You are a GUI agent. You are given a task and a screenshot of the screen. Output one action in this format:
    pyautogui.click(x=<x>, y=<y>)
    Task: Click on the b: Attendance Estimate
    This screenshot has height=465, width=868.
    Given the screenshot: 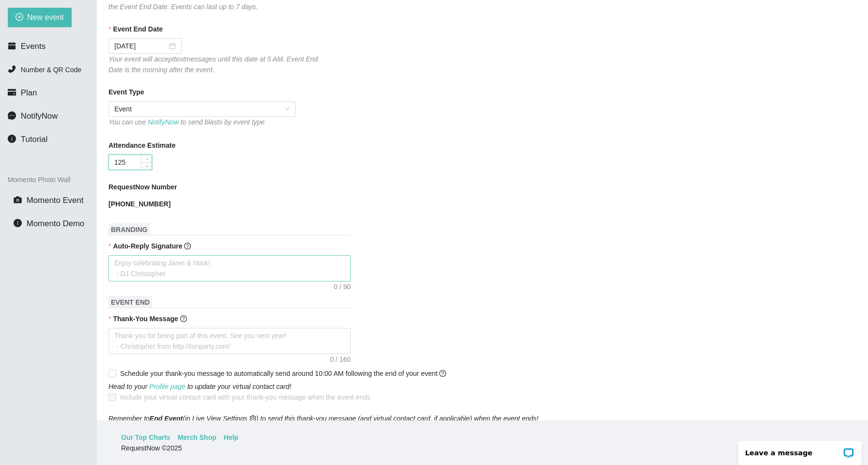 What is the action you would take?
    pyautogui.click(x=142, y=145)
    